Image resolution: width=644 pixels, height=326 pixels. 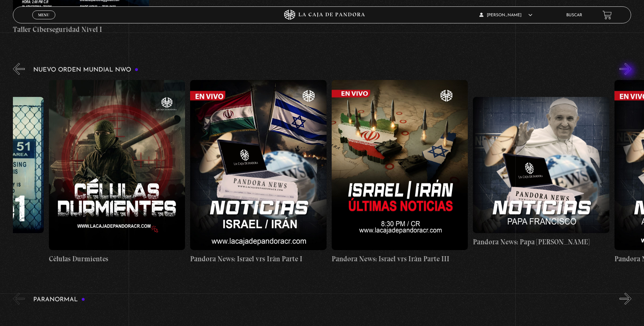 What do you see at coordinates (400, 259) in the screenshot?
I see `h4: Pandora News: Israel vrs Irán Parte III` at bounding box center [400, 259].